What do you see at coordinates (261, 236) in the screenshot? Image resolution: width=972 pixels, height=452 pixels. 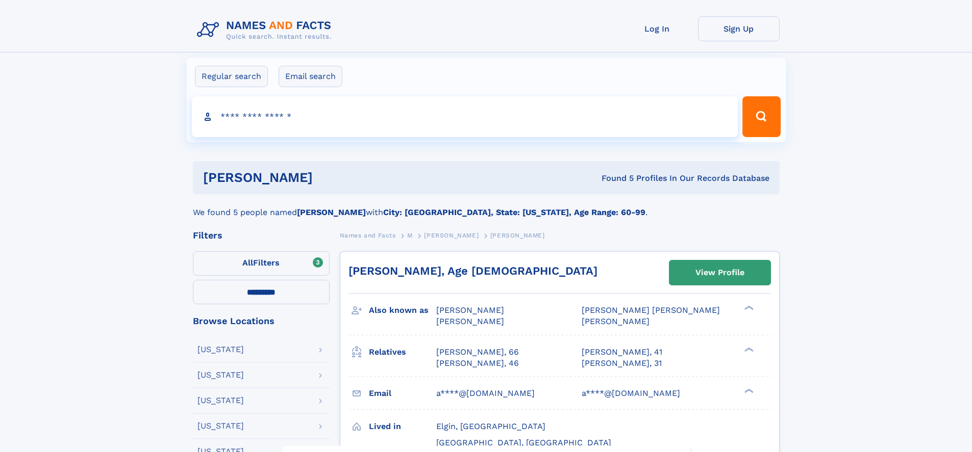 I see `div: Filters` at bounding box center [261, 236].